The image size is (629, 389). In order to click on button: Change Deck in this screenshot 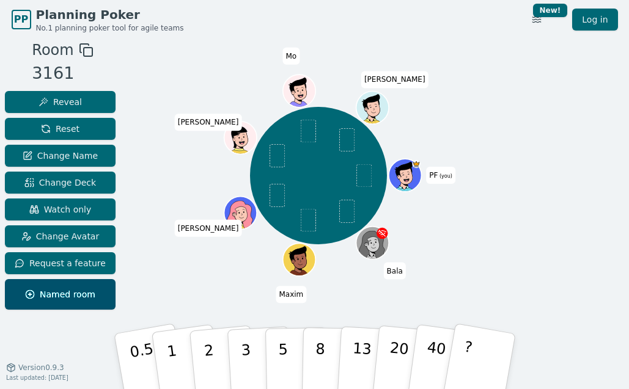, I will do `click(60, 183)`.